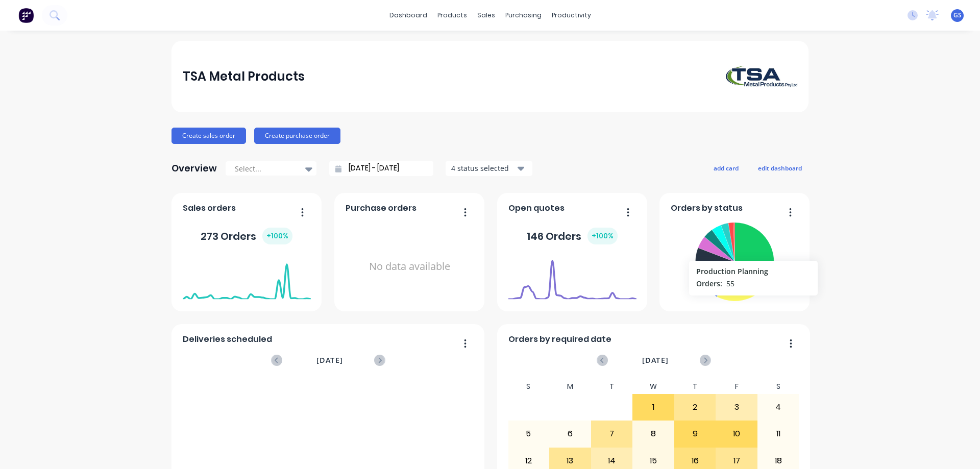  I want to click on div: purchasing, so click(523, 15).